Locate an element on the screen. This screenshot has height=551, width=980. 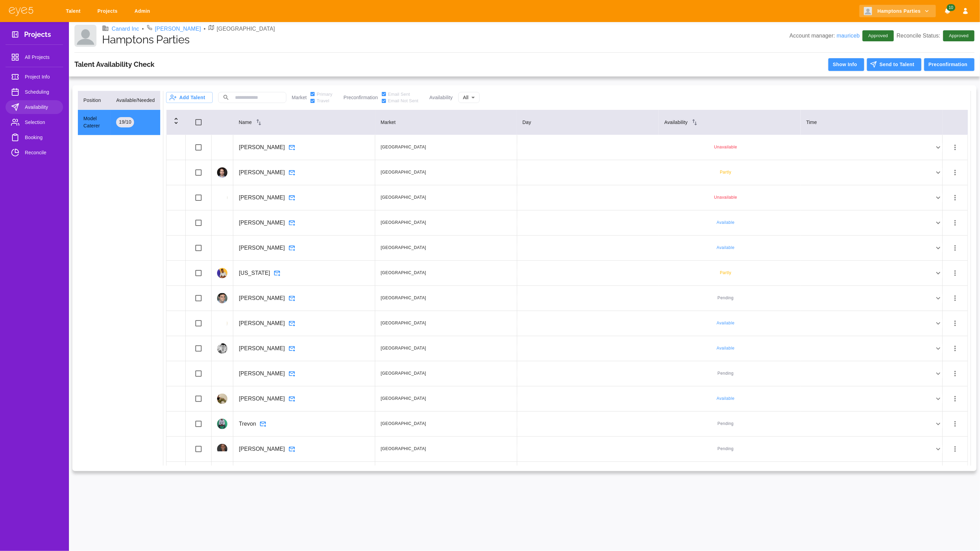
a: Reconcile is located at coordinates (34, 152).